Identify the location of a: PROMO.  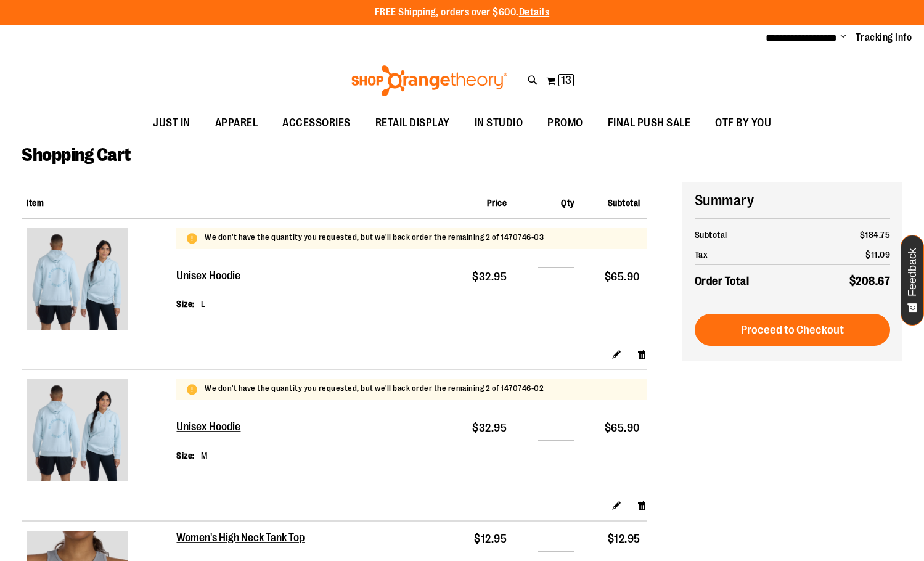
(566, 123).